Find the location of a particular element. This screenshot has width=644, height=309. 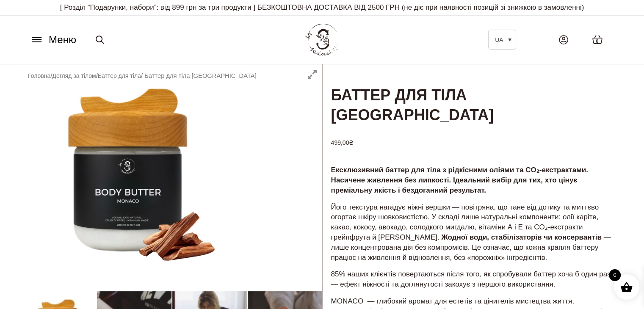

span: Меню is located at coordinates (62, 40).